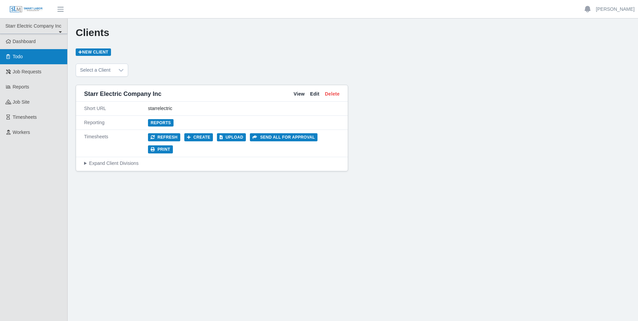 This screenshot has height=321, width=638. Describe the element at coordinates (164, 137) in the screenshot. I see `button: Refresh` at that location.